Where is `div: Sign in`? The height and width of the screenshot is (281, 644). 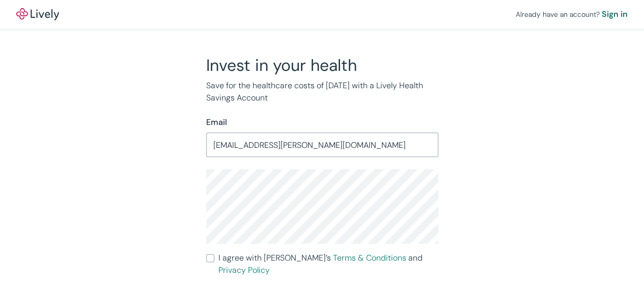 div: Sign in is located at coordinates (614, 14).